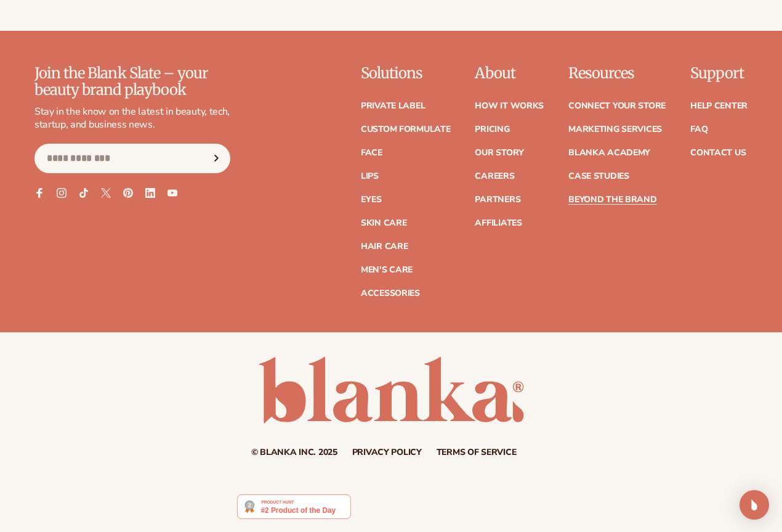 The height and width of the screenshot is (532, 782). Describe the element at coordinates (294, 507) in the screenshot. I see `img: Blanka - Start a beauty or cosmetic line in under 5 minutes | Product Hunt` at that location.